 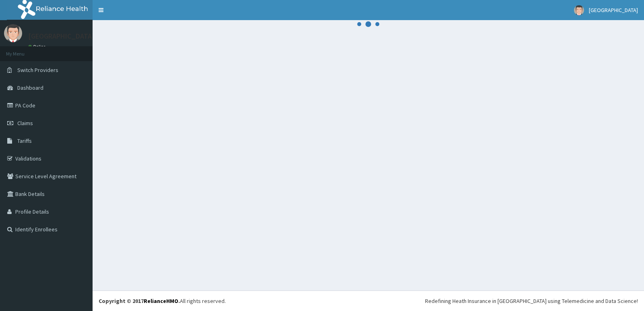 What do you see at coordinates (37, 70) in the screenshot?
I see `span: Switch Providers` at bounding box center [37, 70].